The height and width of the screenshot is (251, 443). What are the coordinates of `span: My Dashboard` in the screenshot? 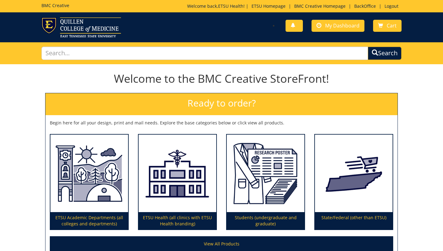 It's located at (342, 26).